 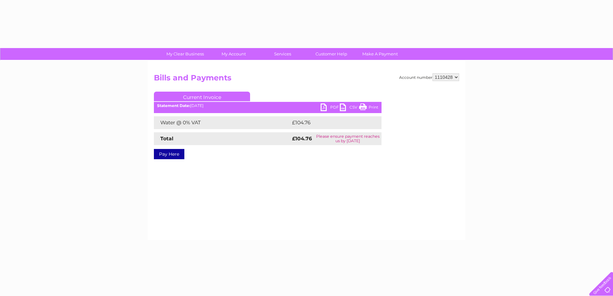 What do you see at coordinates (349, 108) in the screenshot?
I see `a: CSV` at bounding box center [349, 108].